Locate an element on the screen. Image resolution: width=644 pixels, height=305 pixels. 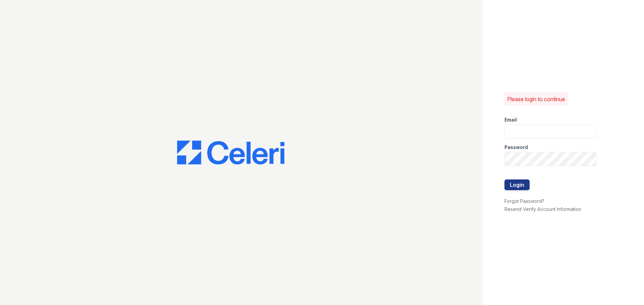
label: Password is located at coordinates (516, 147).